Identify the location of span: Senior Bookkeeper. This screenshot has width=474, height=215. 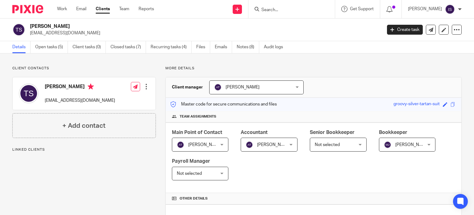
(332, 132).